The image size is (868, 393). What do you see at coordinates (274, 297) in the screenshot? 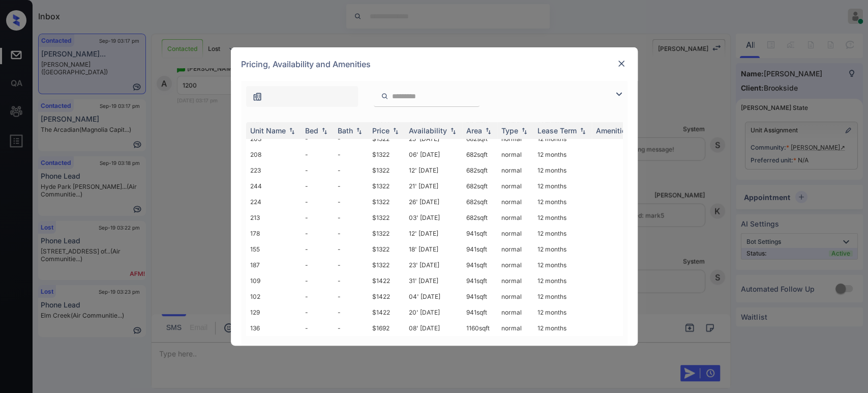
I see `td: 102` at bounding box center [274, 297].